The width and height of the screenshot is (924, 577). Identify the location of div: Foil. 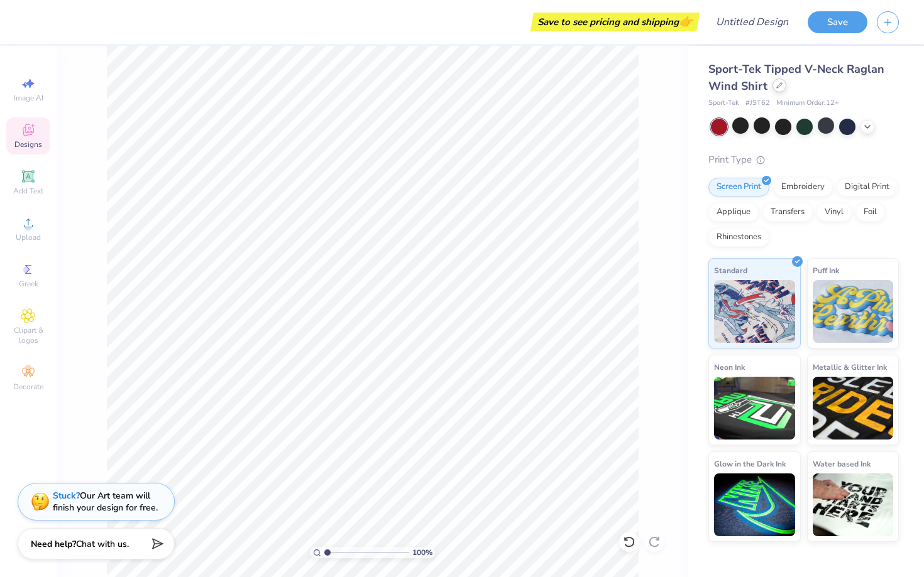
(870, 212).